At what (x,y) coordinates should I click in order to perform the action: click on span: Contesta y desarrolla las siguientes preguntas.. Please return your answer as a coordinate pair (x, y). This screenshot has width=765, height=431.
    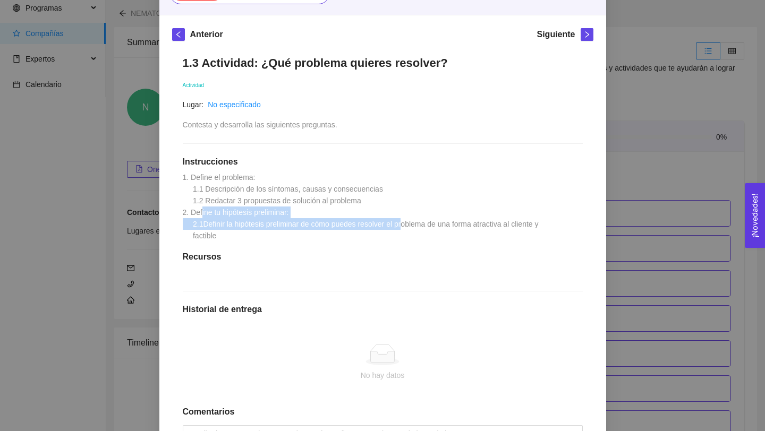
    Looking at the image, I should click on (260, 125).